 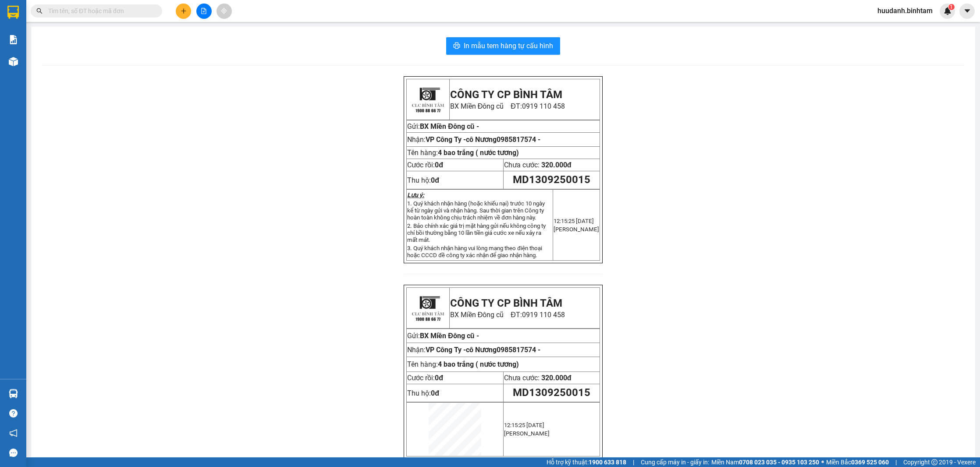 I want to click on button: plus, so click(x=183, y=11).